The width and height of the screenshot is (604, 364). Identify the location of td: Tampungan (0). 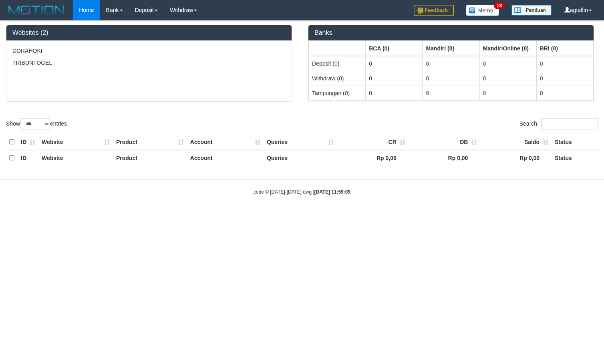
(337, 93).